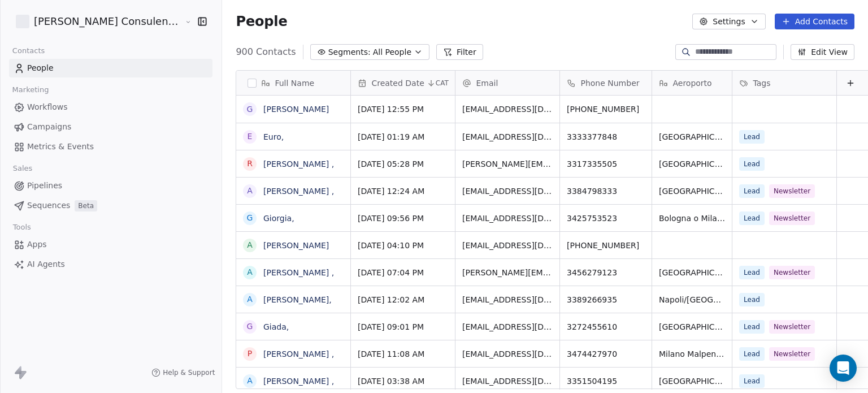 Image resolution: width=868 pixels, height=393 pixels. What do you see at coordinates (784, 83) in the screenshot?
I see `div: Tags` at bounding box center [784, 83].